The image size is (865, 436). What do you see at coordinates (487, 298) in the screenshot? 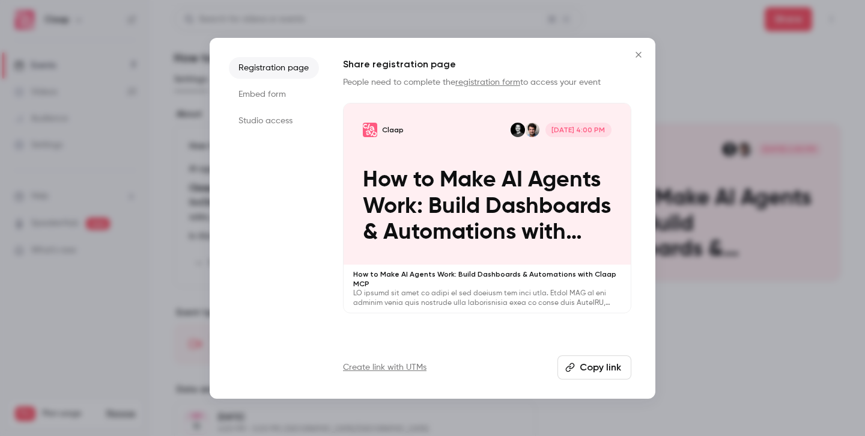
I see `p: LO ipsumd sit amet co adipi el sed doeiusm tem inci utla. Etdol MAG al eni adminim venia quis nos...` at bounding box center [487, 298].